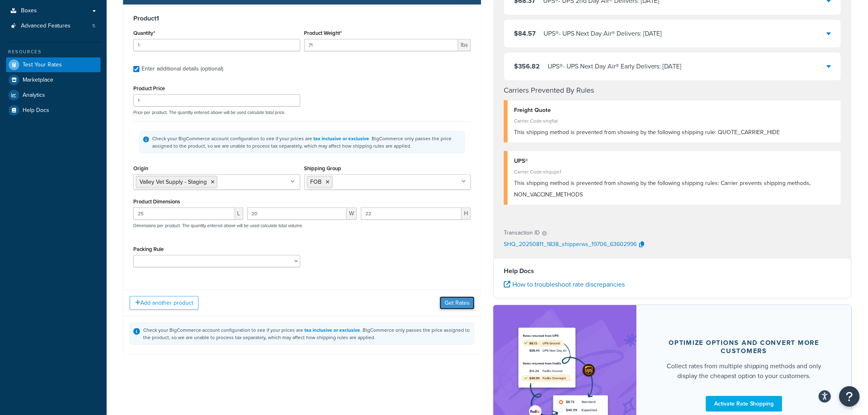 The image size is (868, 415). I want to click on span: Help Docs, so click(35, 110).